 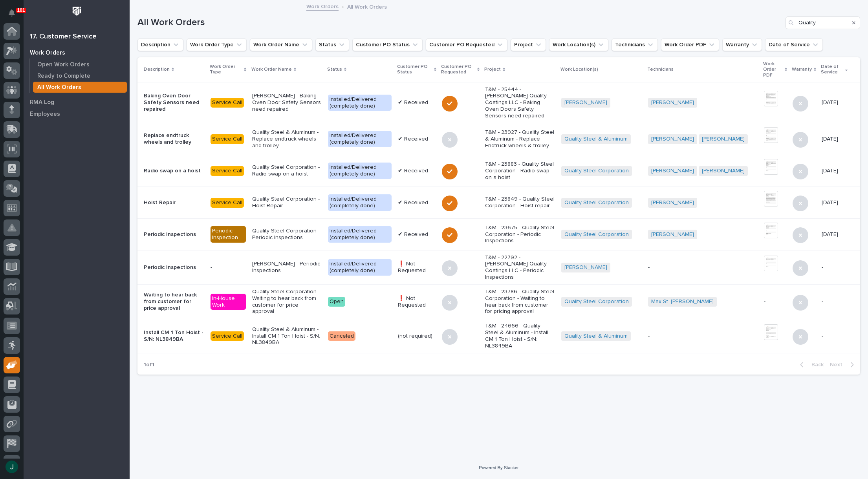 I want to click on p: All Work Orders, so click(x=367, y=6).